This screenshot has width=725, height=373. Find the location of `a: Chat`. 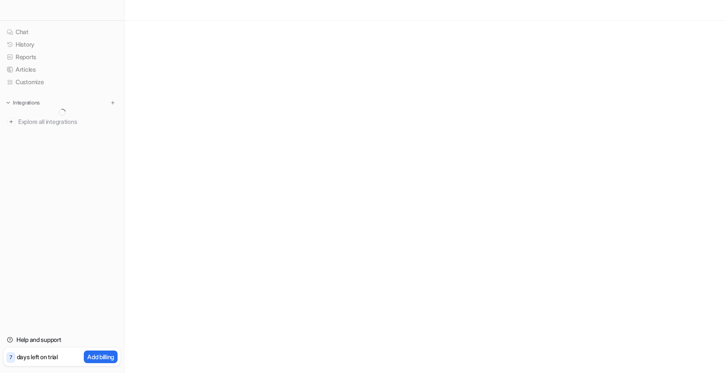

a: Chat is located at coordinates (62, 32).